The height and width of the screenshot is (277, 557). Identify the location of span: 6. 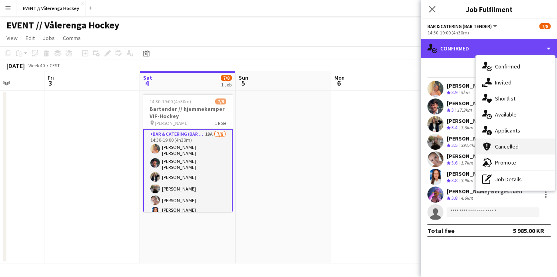
(339, 83).